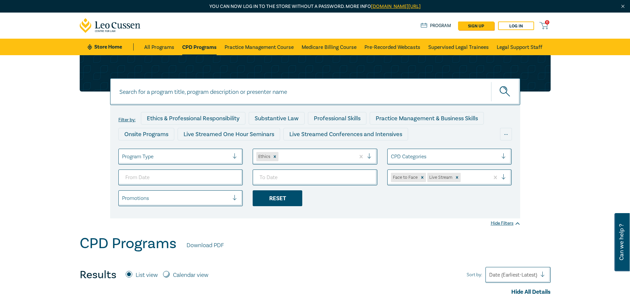 The height and width of the screenshot is (301, 630). I want to click on div: Ethics & Professional Responsibility, so click(193, 118).